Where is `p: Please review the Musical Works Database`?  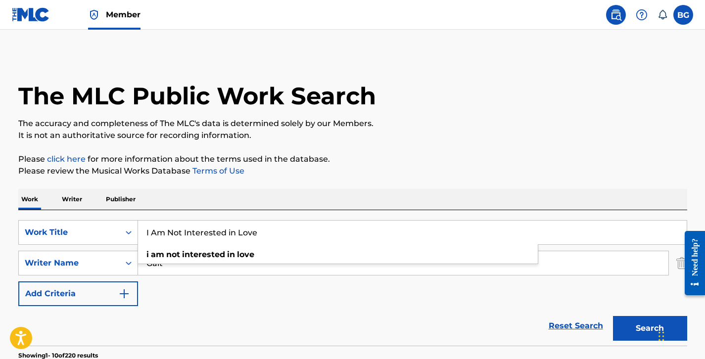
p: Please review the Musical Works Database is located at coordinates (353, 171).